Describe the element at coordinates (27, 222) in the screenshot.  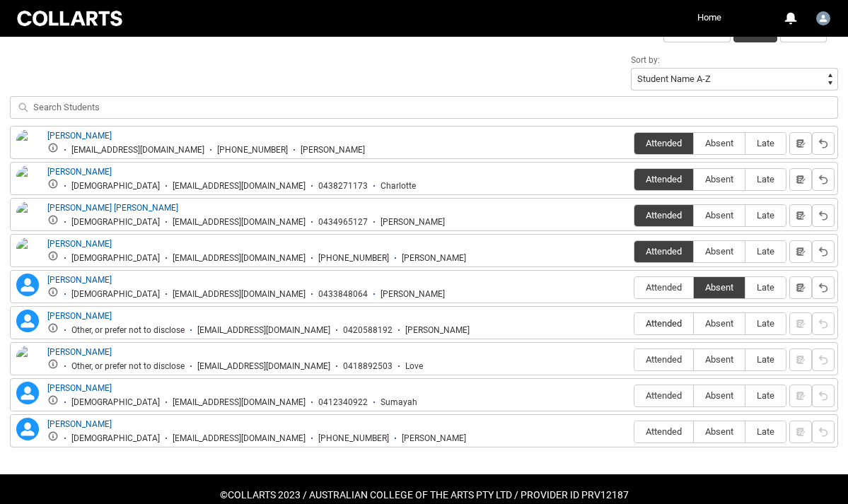
I see `img: Edelyne Clarissa Wen` at that location.